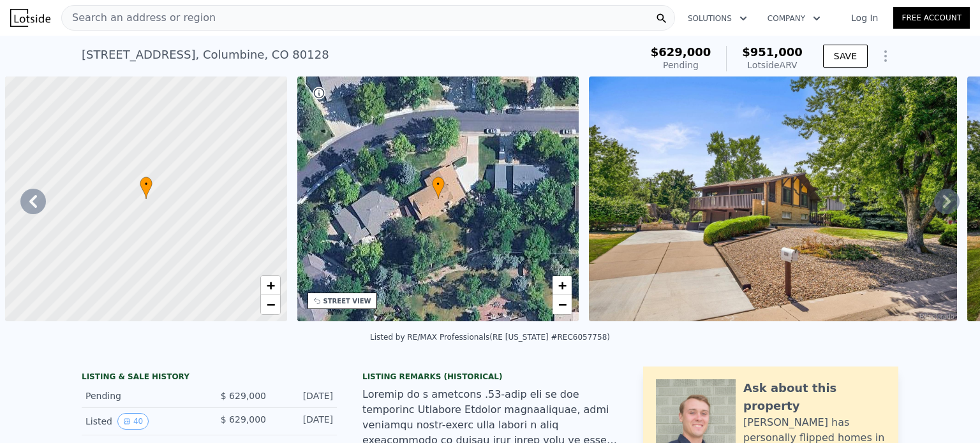 The width and height of the screenshot is (980, 443). I want to click on img: Lotside, so click(30, 18).